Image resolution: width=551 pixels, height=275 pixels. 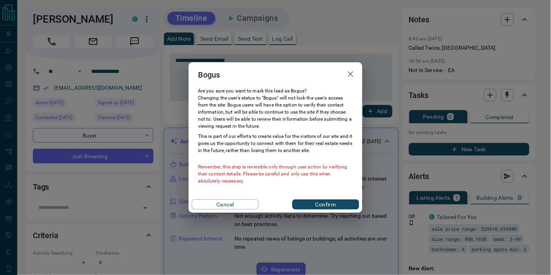 What do you see at coordinates (276, 91) in the screenshot?
I see `p: Are you sure you want to mark this lead as Bogus ?` at bounding box center [276, 91].